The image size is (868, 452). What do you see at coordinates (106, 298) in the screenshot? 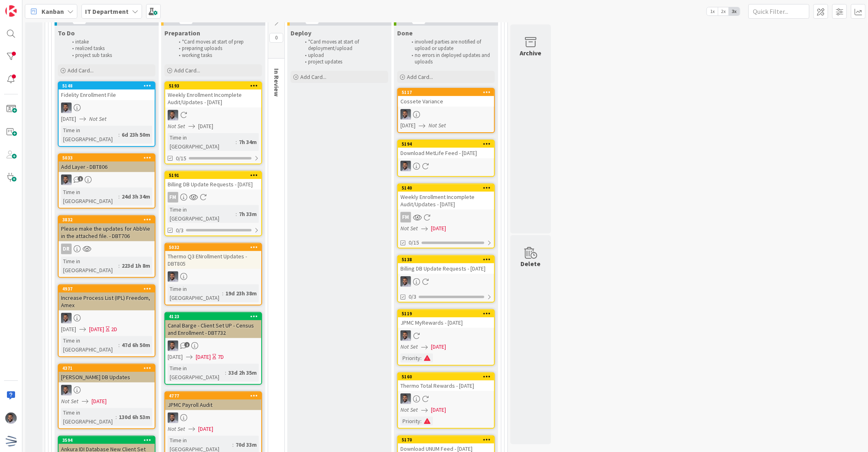
I see `div: 4937Increase Process List (IPL) Freedom, Amex` at bounding box center [106, 298].